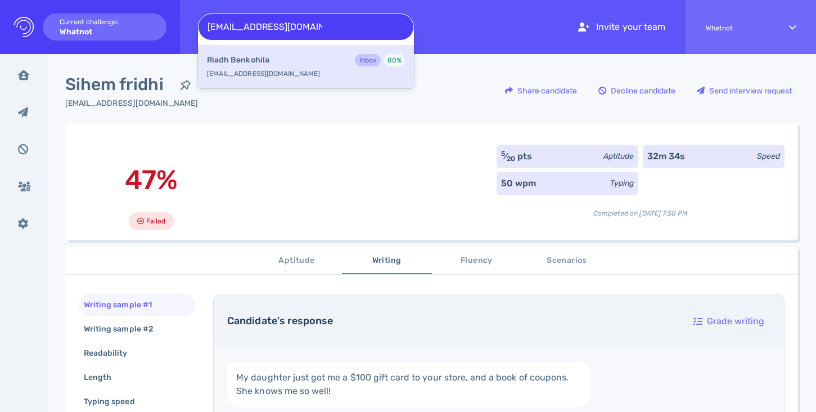 This screenshot has width=816, height=412. Describe the element at coordinates (119, 84) in the screenshot. I see `span: Sihem fridhi` at that location.